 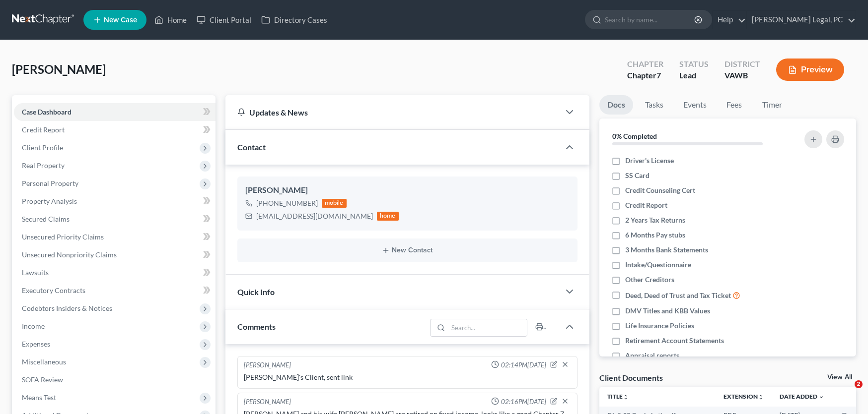 What do you see at coordinates (658, 265) in the screenshot?
I see `span: Intake/Questionnaire` at bounding box center [658, 265].